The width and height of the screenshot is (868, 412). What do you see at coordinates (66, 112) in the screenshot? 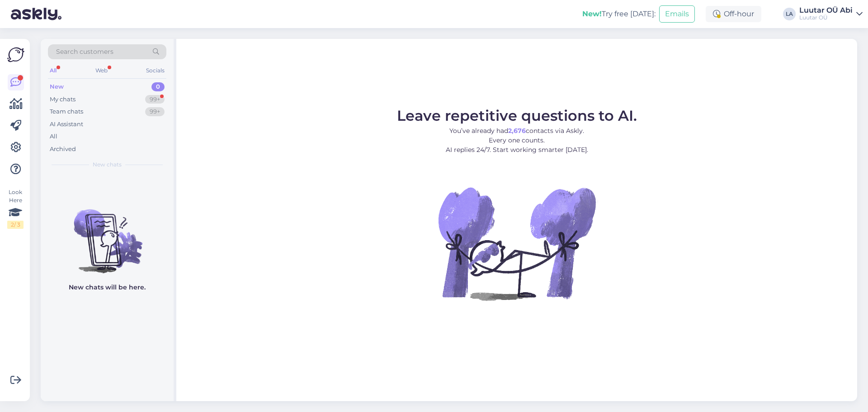
I see `div: Team chats` at bounding box center [66, 112].